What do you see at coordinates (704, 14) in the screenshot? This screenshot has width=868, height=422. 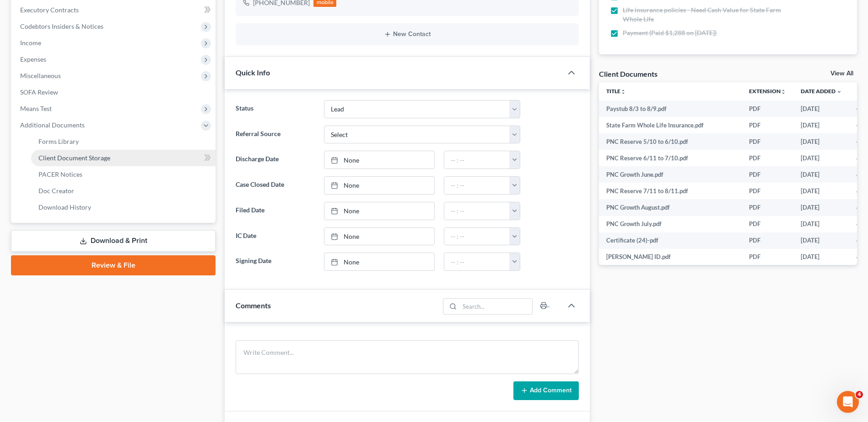 I see `span: Life insurance policies - Need Cash Value for State Farm Whole Life` at bounding box center [704, 14].